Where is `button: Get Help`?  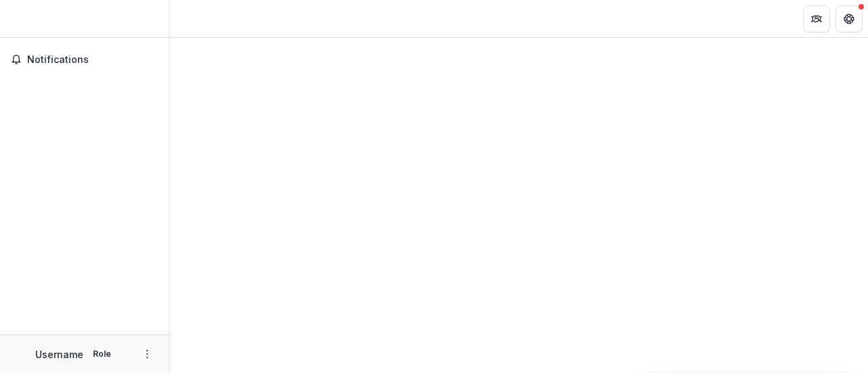 button: Get Help is located at coordinates (849, 19).